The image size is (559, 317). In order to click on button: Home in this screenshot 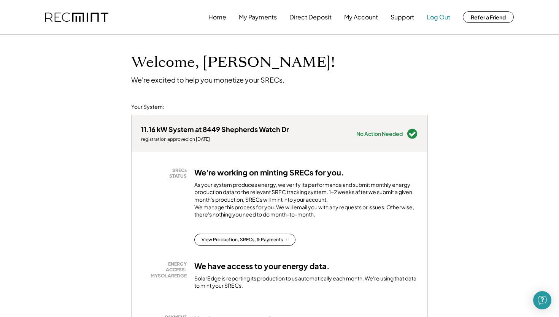, I will do `click(217, 17)`.